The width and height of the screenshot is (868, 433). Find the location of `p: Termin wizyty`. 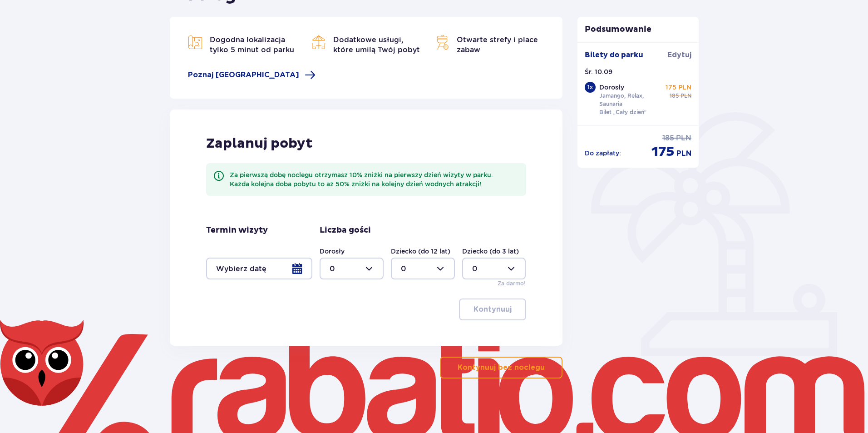

p: Termin wizyty is located at coordinates (237, 230).